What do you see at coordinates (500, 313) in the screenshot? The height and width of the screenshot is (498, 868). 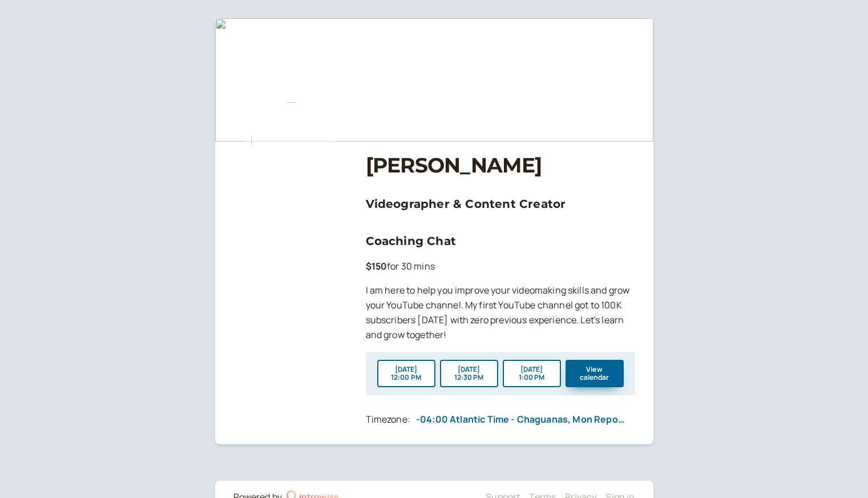 I see `p: I am here to help you improve your videomaking skills and grow your YouTube channel. My first You...` at bounding box center [500, 313].